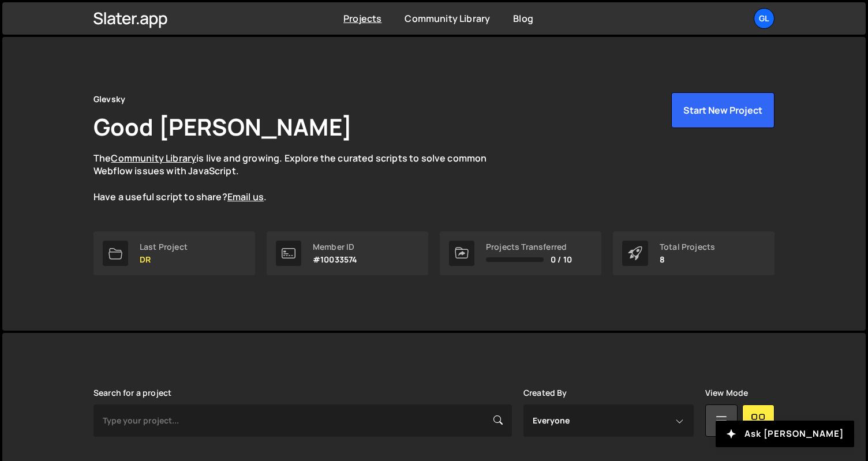  What do you see at coordinates (722, 110) in the screenshot?
I see `button: Start New Project` at bounding box center [722, 110].